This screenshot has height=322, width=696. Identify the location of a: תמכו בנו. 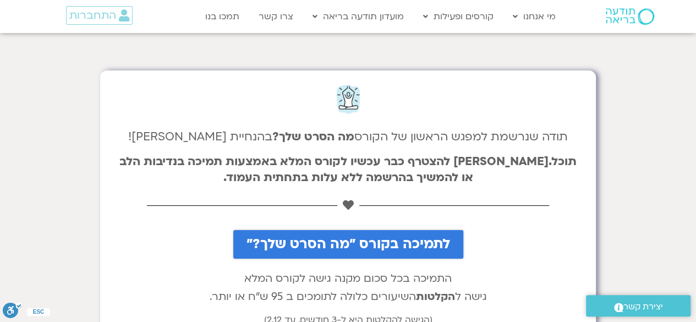
(222, 17).